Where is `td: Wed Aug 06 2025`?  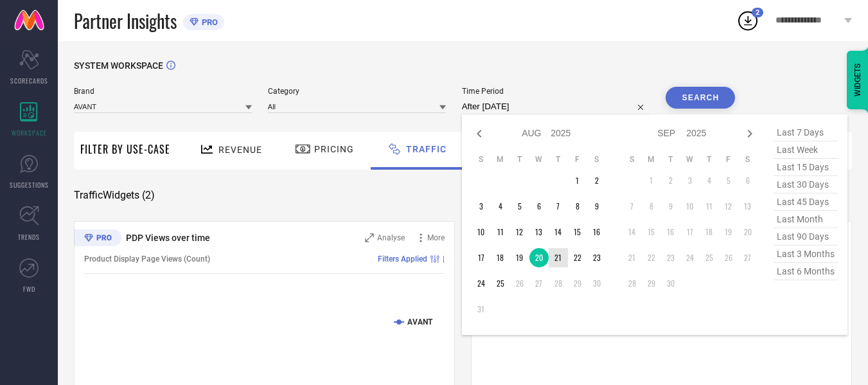 td: Wed Aug 06 2025 is located at coordinates (539, 206).